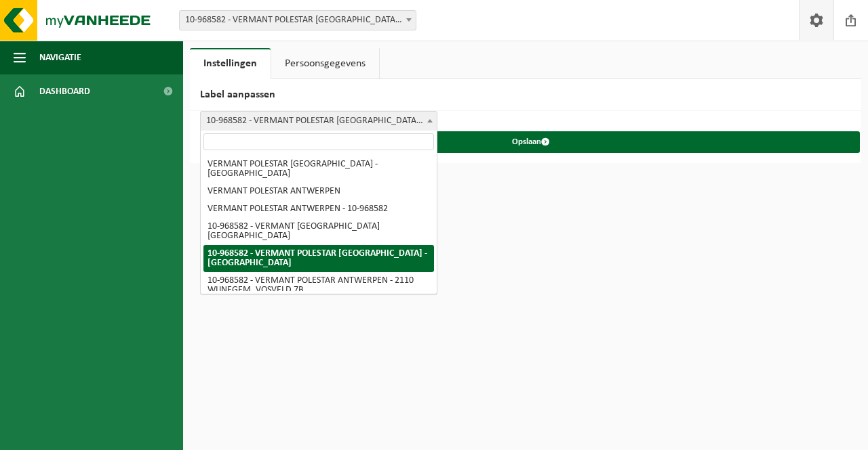 Image resolution: width=868 pixels, height=450 pixels. What do you see at coordinates (530, 142) in the screenshot?
I see `button: Opslaan` at bounding box center [530, 142].